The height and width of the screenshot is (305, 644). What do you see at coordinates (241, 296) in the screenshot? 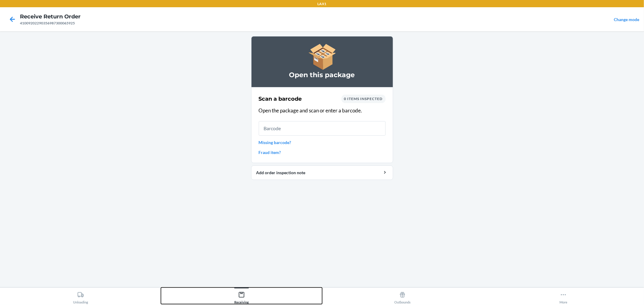
I see `button: Receiving` at bounding box center [241, 296].